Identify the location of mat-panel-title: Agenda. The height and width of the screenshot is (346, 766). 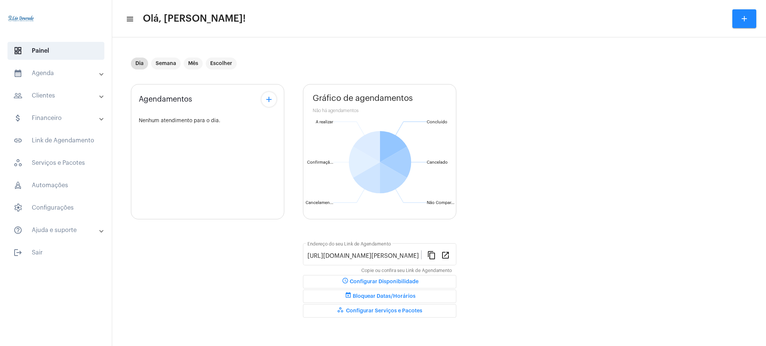
(56, 73).